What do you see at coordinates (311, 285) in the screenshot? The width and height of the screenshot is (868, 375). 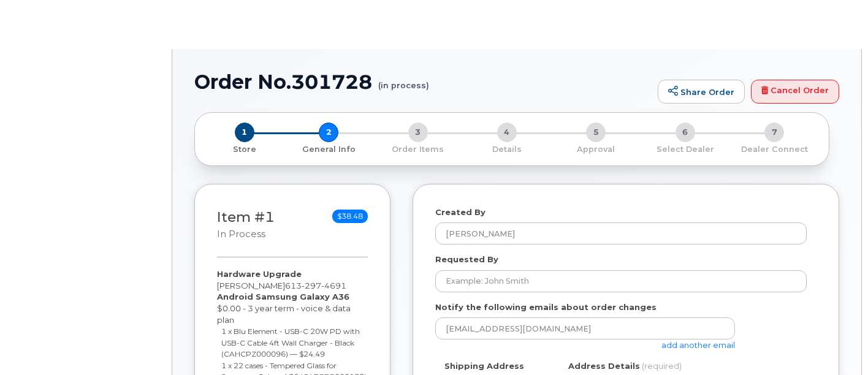 I see `span: 297` at bounding box center [311, 285].